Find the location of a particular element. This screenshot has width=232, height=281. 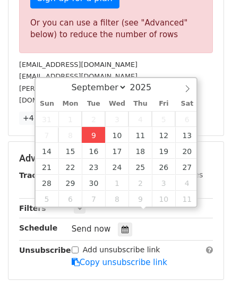

input: Year is located at coordinates (146, 87).